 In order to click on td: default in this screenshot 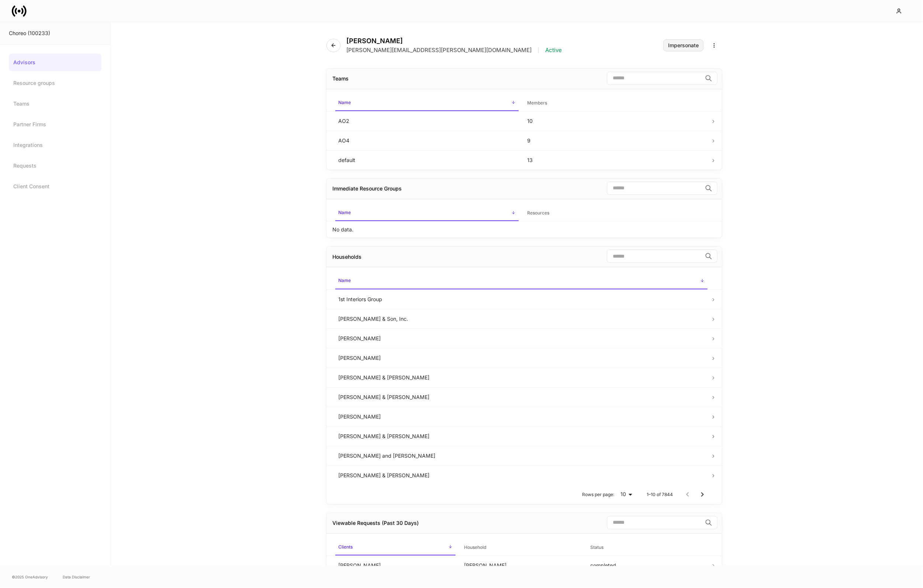, I will do `click(427, 160)`.